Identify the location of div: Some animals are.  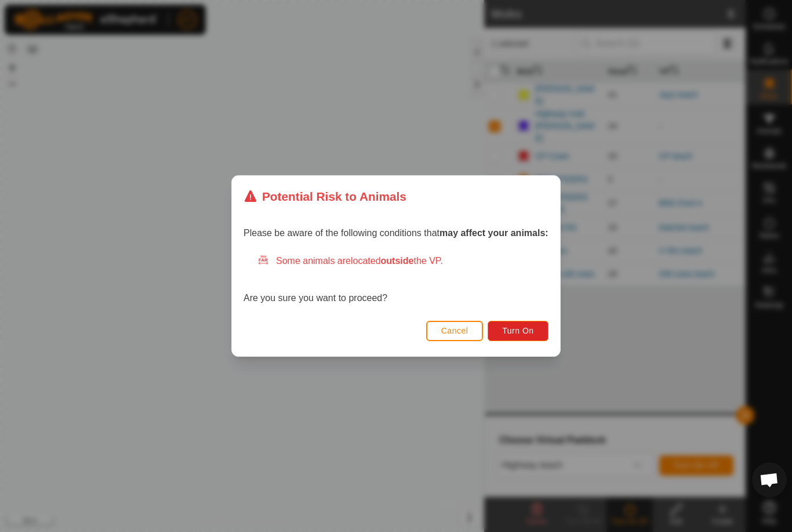
(403, 261).